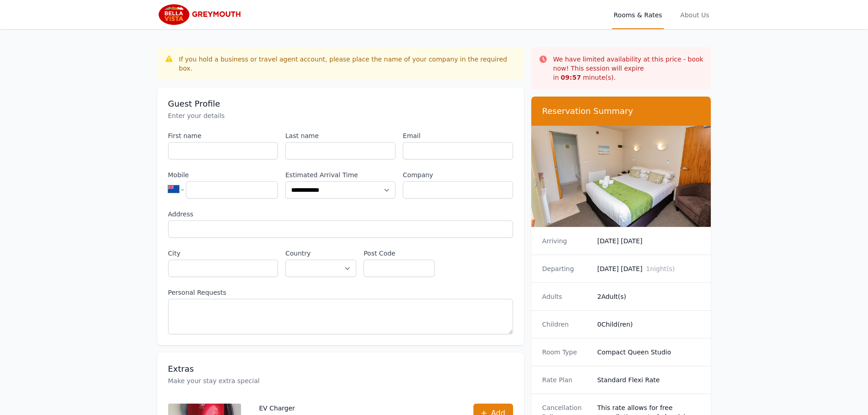  I want to click on dd: 0 Child(ren), so click(649, 324).